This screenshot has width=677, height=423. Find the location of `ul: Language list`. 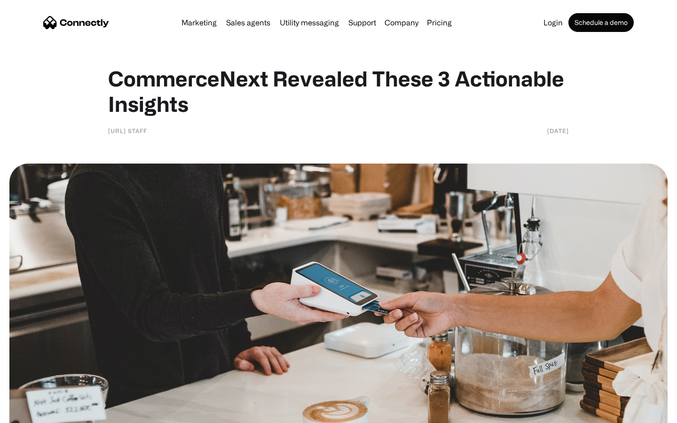

ul: Language list is located at coordinates (38, 414).